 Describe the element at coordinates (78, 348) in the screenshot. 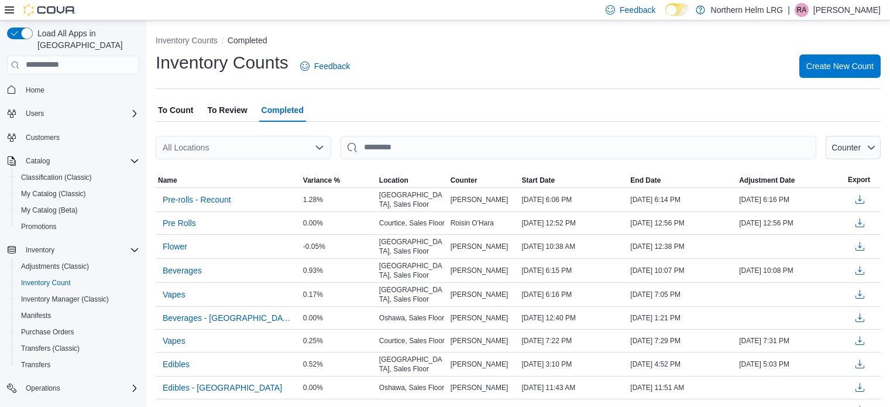

I see `button: Transfers (Classic)` at that location.